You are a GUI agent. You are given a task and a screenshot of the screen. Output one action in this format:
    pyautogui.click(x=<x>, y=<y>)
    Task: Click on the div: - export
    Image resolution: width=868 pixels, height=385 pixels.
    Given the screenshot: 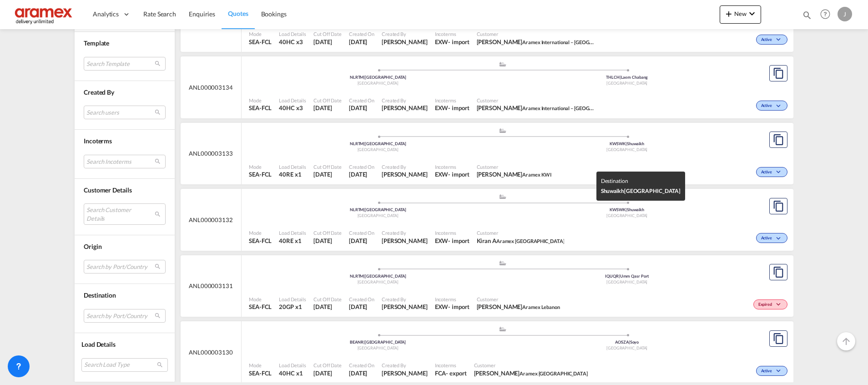 What is the action you would take?
    pyautogui.click(x=456, y=373)
    